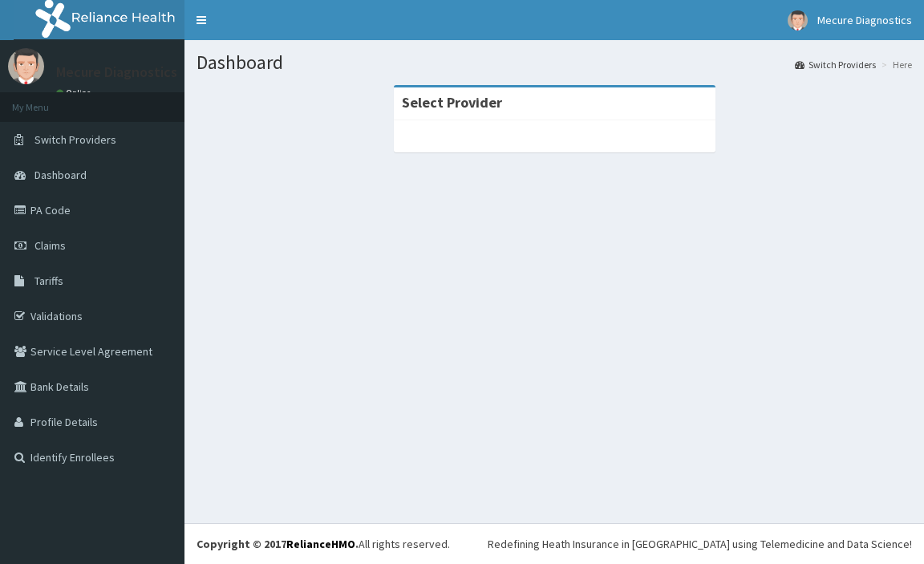 This screenshot has height=564, width=924. I want to click on strong: Select Provider, so click(451, 102).